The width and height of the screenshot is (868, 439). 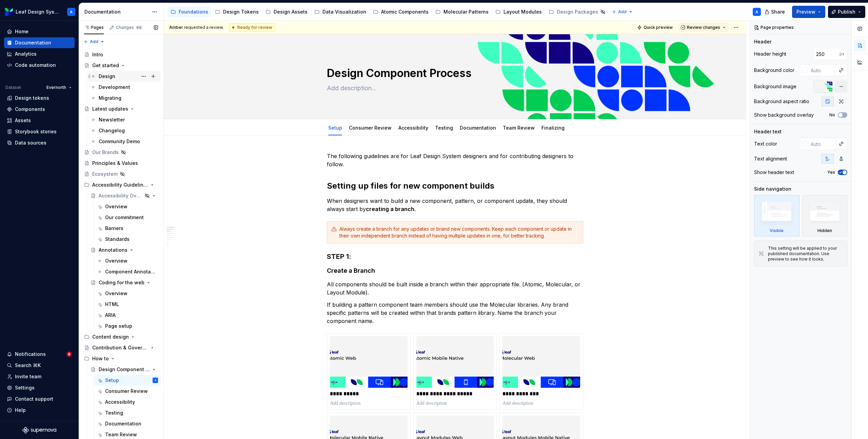 What do you see at coordinates (519, 12) in the screenshot?
I see `a: Layout Modules` at bounding box center [519, 12].